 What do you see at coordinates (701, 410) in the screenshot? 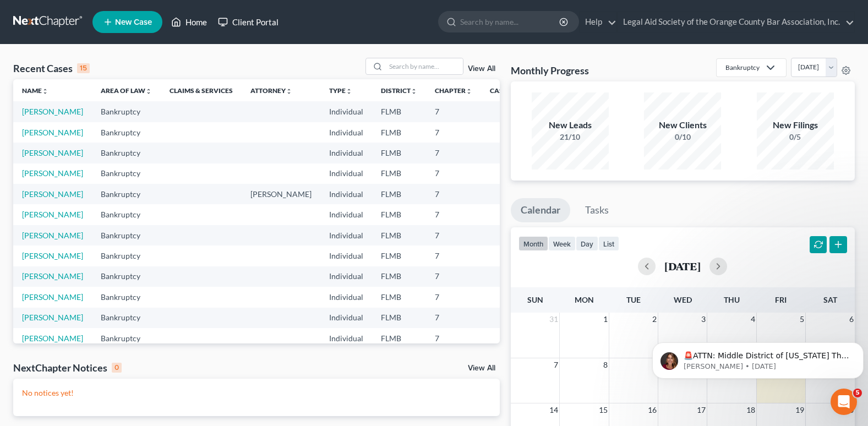
I see `span: 17` at bounding box center [701, 410].